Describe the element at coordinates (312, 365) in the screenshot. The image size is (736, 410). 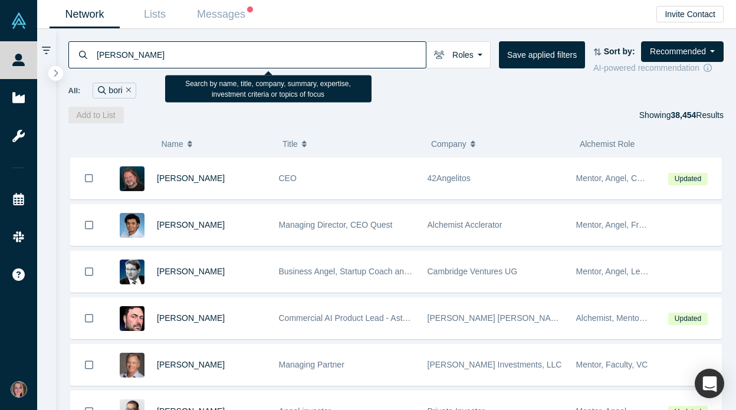
I see `span: Managing Partner` at that location.